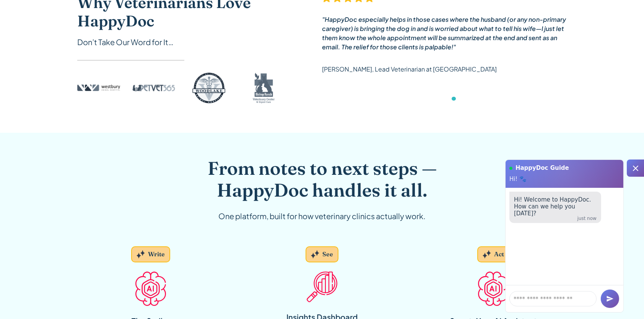 This screenshot has height=319, width=644. What do you see at coordinates (435, 98) in the screenshot?
I see `div: Show slide 2 of 6` at bounding box center [435, 98].